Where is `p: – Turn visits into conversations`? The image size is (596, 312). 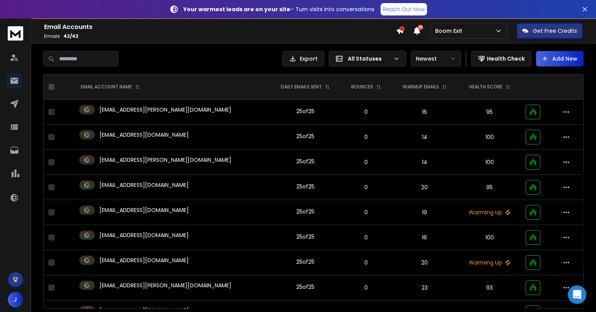 p: – Turn visits into conversations is located at coordinates (279, 9).